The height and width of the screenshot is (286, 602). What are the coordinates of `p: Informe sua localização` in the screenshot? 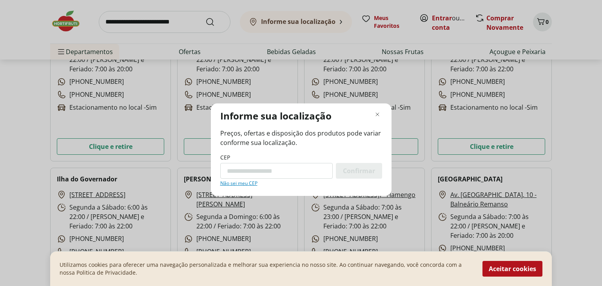 It's located at (276, 116).